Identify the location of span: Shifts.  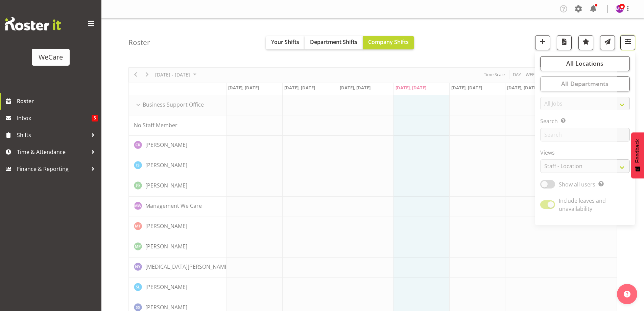
(52, 135).